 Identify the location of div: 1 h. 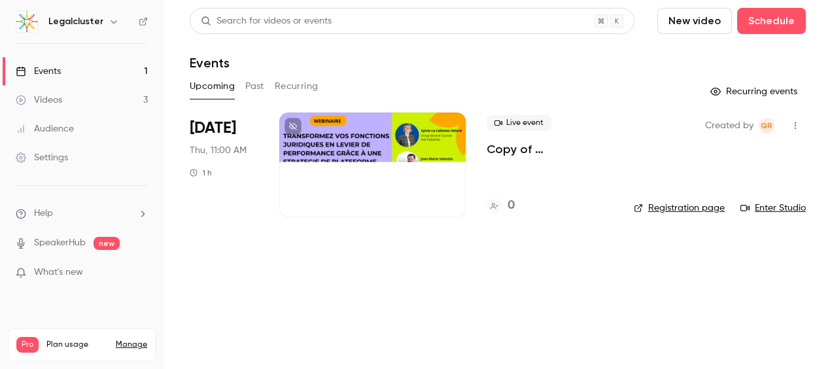
(201, 173).